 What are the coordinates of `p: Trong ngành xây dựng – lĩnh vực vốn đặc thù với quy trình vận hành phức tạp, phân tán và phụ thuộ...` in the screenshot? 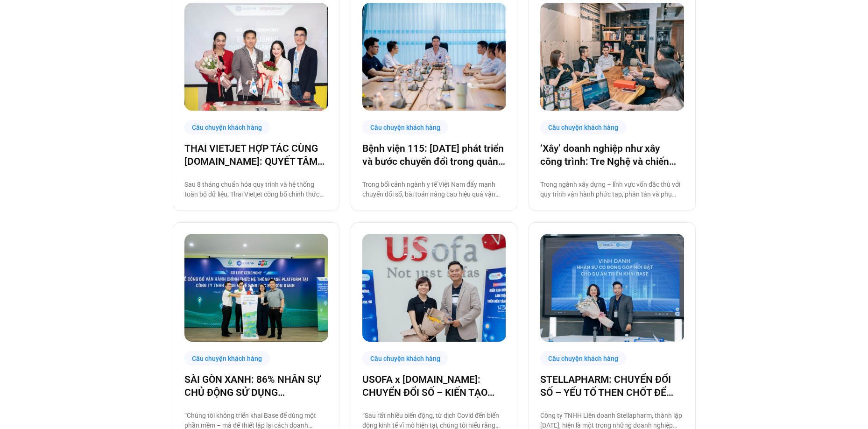 It's located at (612, 190).